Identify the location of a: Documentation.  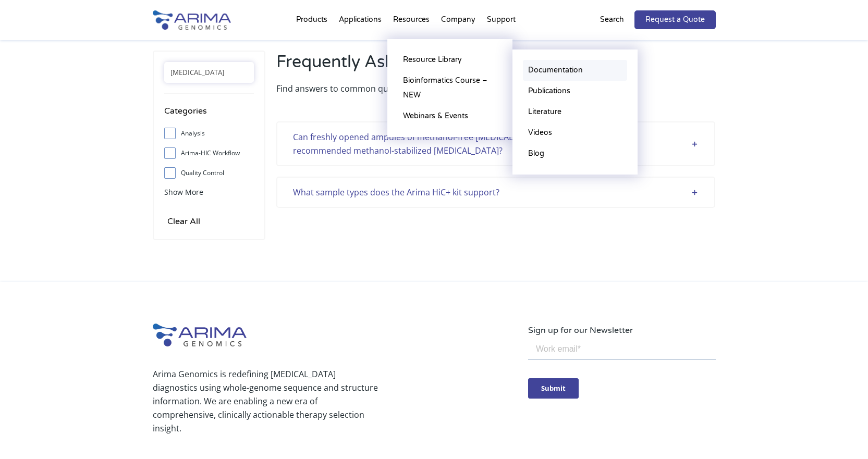
(575, 70).